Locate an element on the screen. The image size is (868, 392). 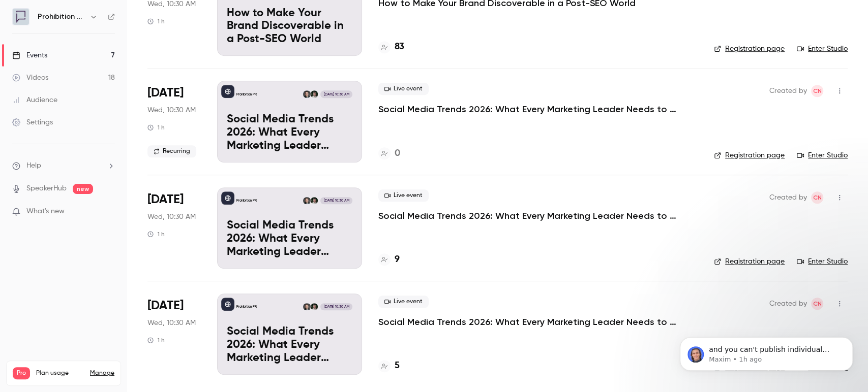
div: Videos is located at coordinates (30, 78).